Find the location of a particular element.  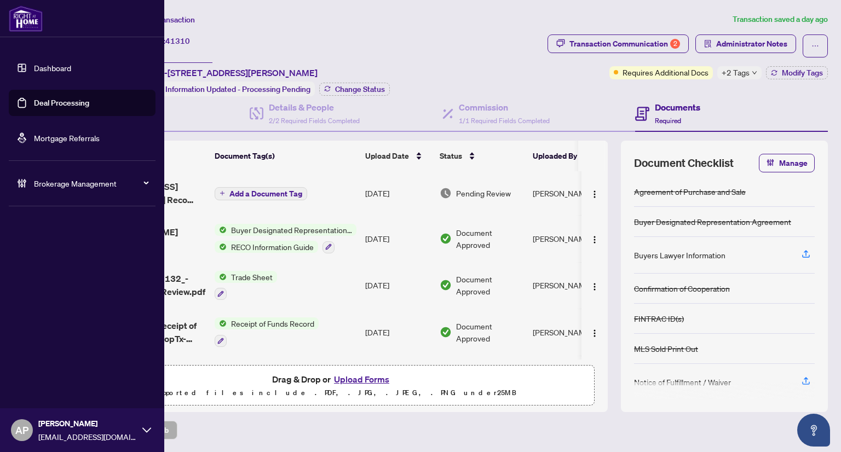

span: Trade Sheet is located at coordinates (252, 277).